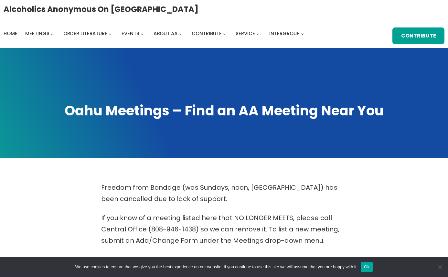  I want to click on span: We use cookies to ensure that we give you the best experience on our website. If you continue to ..., so click(216, 267).